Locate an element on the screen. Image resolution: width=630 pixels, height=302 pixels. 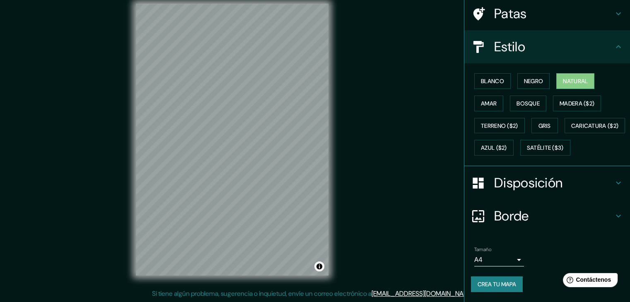
font: Natural is located at coordinates (575, 81).